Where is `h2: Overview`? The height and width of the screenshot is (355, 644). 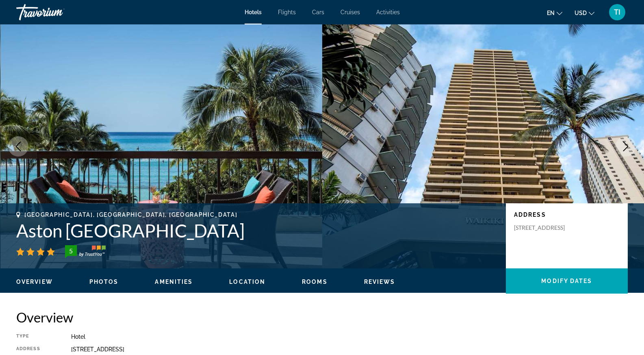 h2: Overview is located at coordinates (322, 317).